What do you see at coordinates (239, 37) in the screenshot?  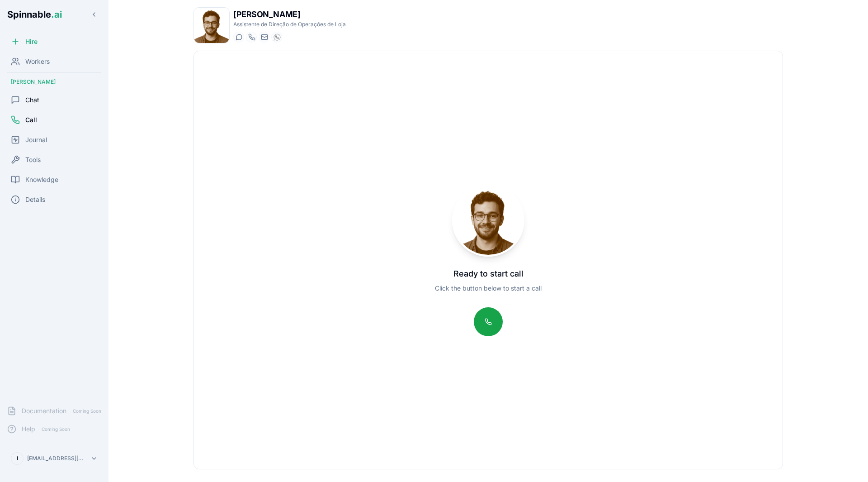 I see `button: Start a chat with Bartolomeu Bonaparte` at bounding box center [239, 37].